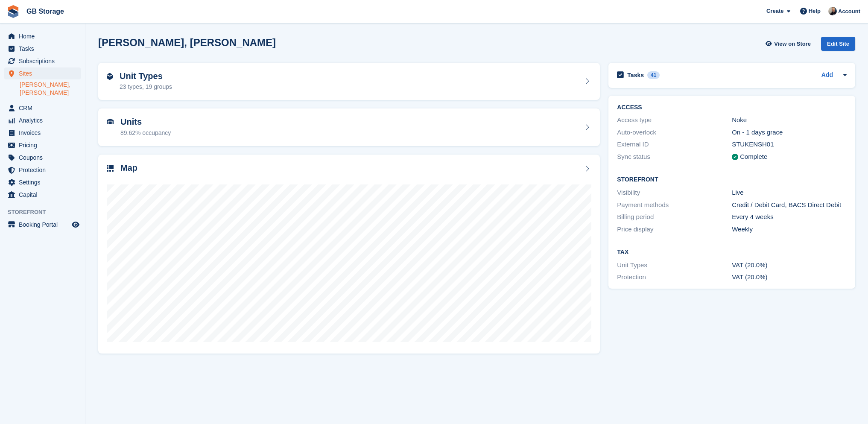 This screenshot has height=424, width=868. Describe the element at coordinates (674, 144) in the screenshot. I see `div: External ID` at that location.